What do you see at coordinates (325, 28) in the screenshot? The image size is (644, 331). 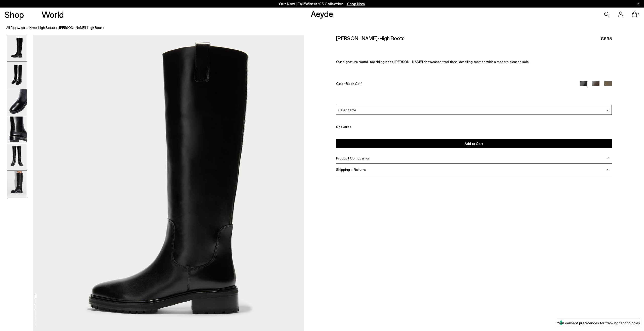 I see `nav: breadcrumb` at bounding box center [325, 28].